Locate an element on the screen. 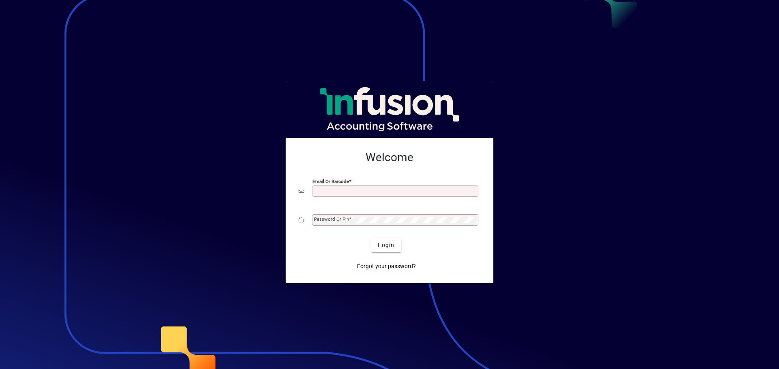 This screenshot has height=369, width=779. button: Login is located at coordinates (386, 245).